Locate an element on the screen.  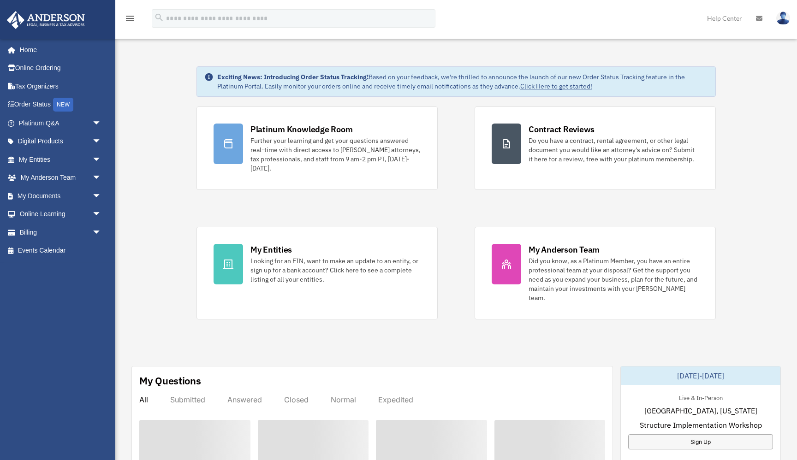
i: search is located at coordinates (159, 18).